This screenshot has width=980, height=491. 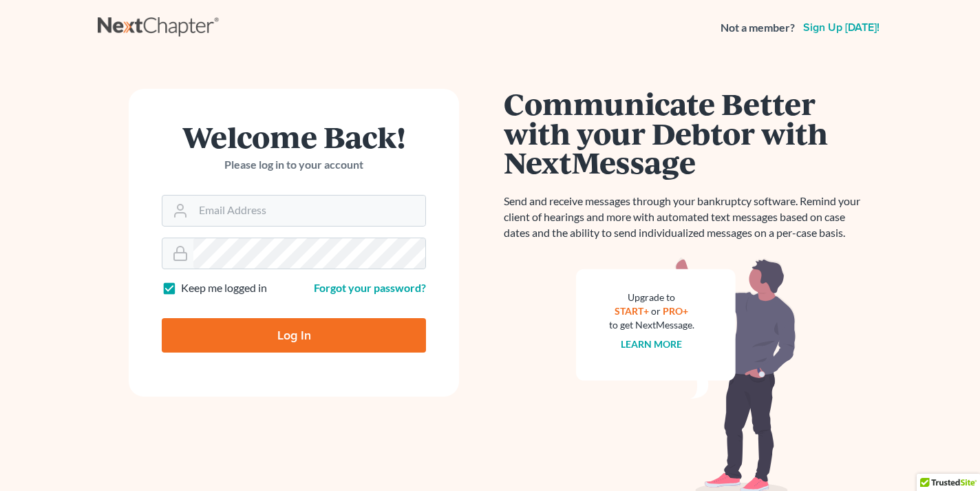 I want to click on label: Keep me logged in, so click(x=223, y=288).